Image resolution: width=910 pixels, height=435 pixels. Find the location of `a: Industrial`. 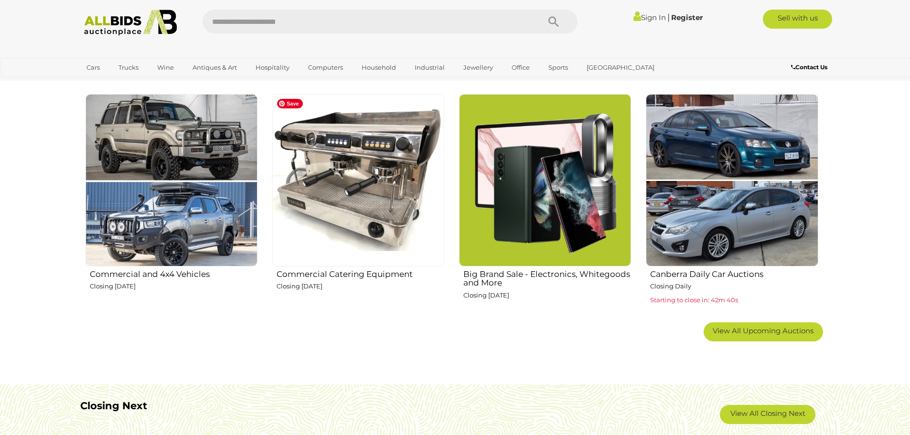

a: Industrial is located at coordinates (429, 67).